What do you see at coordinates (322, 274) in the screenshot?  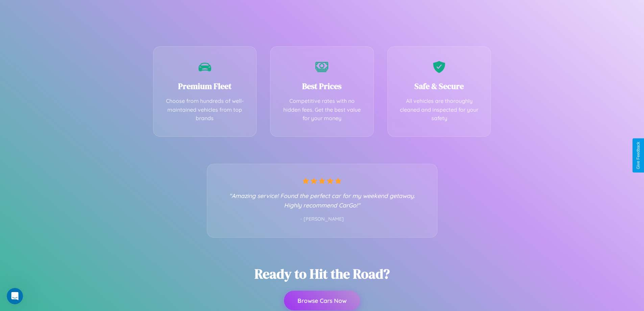 I see `h2: Ready to Hit the Road?` at bounding box center [322, 274].